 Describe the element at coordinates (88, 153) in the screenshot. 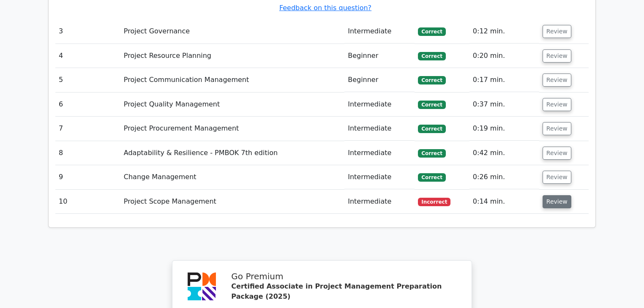

I see `td: 8` at that location.